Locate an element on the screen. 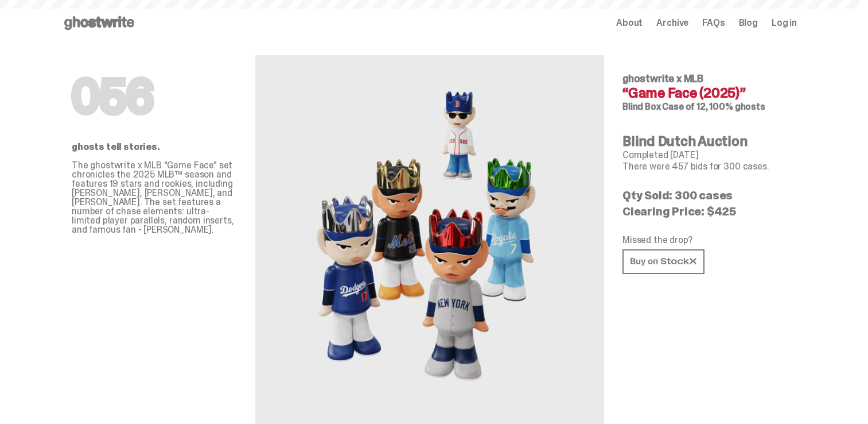 The image size is (868, 424). a: About is located at coordinates (629, 23).